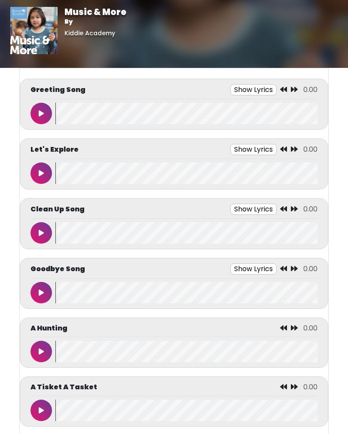  Describe the element at coordinates (49, 328) in the screenshot. I see `p: A Hunting` at that location.